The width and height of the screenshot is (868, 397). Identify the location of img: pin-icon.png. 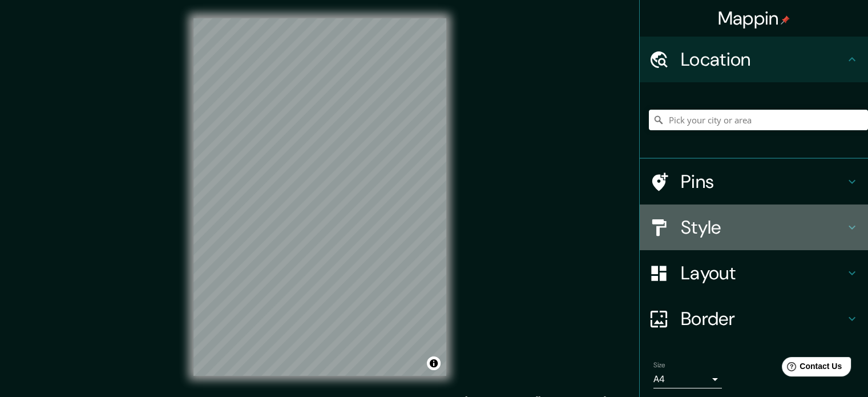
(786, 20).